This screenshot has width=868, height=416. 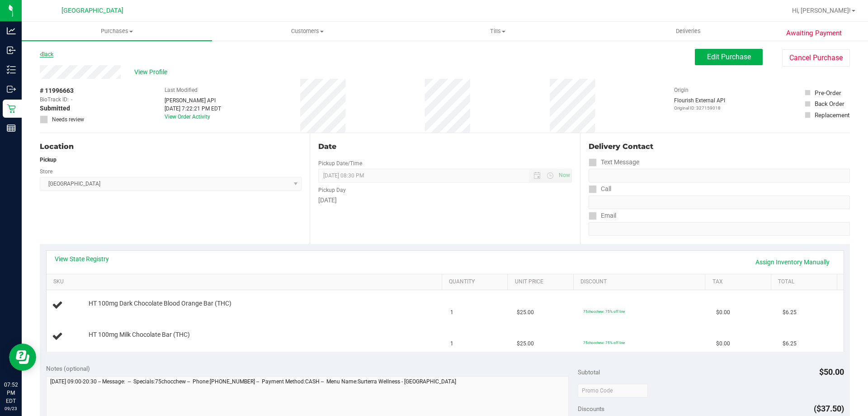 What do you see at coordinates (11, 128) in the screenshot?
I see `inline-svg: Reports` at bounding box center [11, 128].